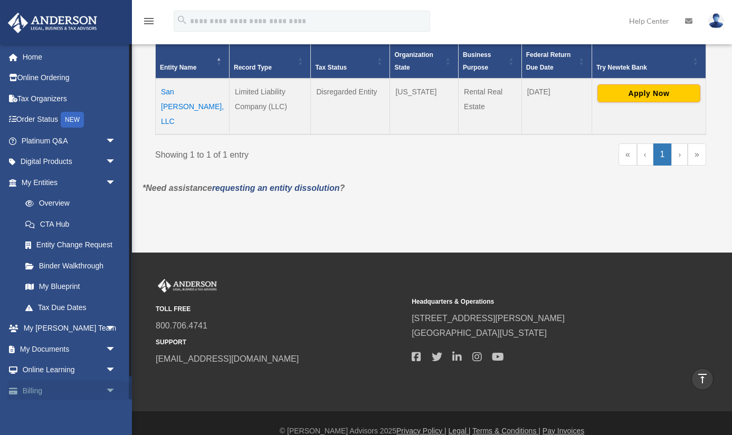 The width and height of the screenshot is (732, 435). Describe the element at coordinates (70, 141) in the screenshot. I see `a: Platinum Q&Aarrow_drop_down` at that location.